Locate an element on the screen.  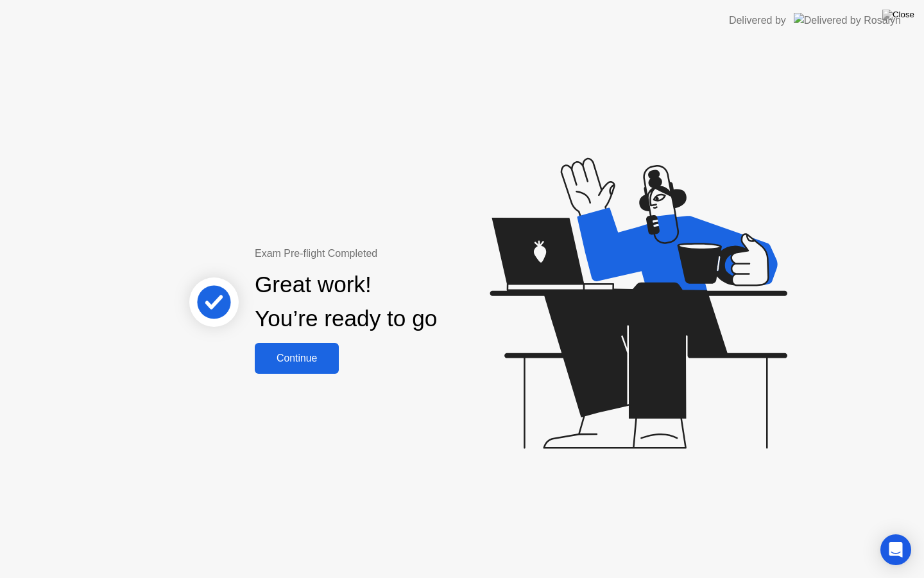
img: Delivered by Rosalyn is located at coordinates (847, 20).